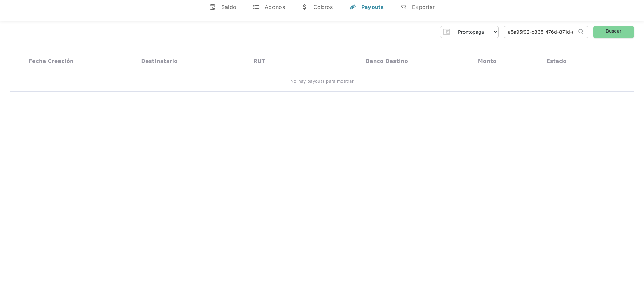 Image resolution: width=644 pixels, height=308 pixels. Describe the element at coordinates (353, 7) in the screenshot. I see `div: y` at that location.